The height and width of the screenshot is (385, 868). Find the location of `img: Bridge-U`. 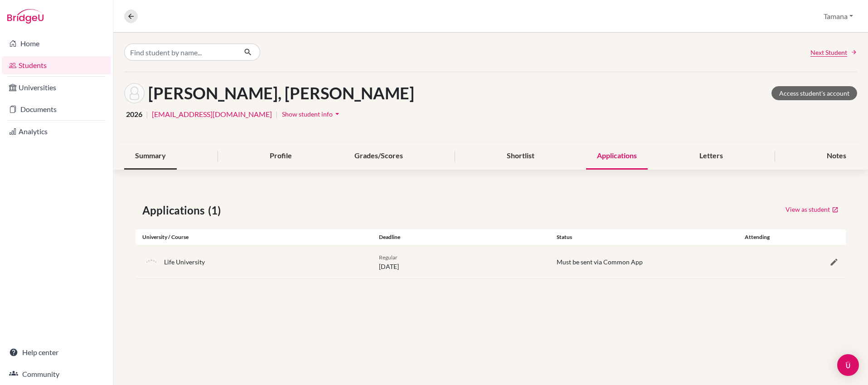

img: Bridge-U is located at coordinates (25, 16).